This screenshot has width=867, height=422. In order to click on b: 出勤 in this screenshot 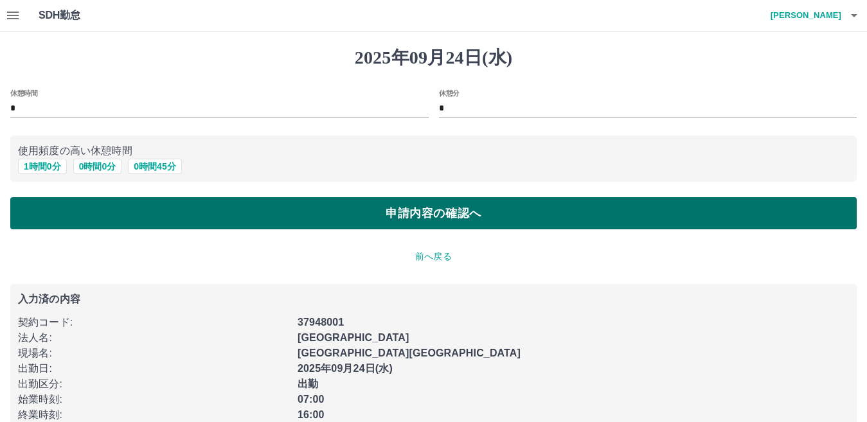, I will do `click(308, 384)`.